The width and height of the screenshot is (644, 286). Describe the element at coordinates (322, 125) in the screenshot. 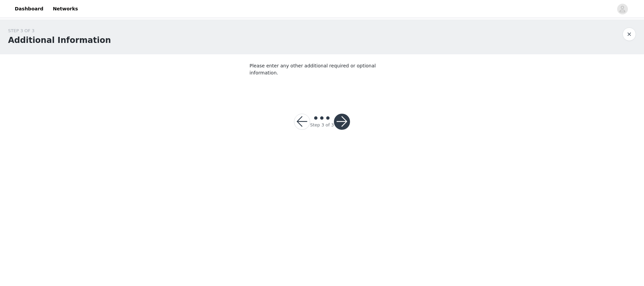

I see `div: Step 3 of 3` at that location.